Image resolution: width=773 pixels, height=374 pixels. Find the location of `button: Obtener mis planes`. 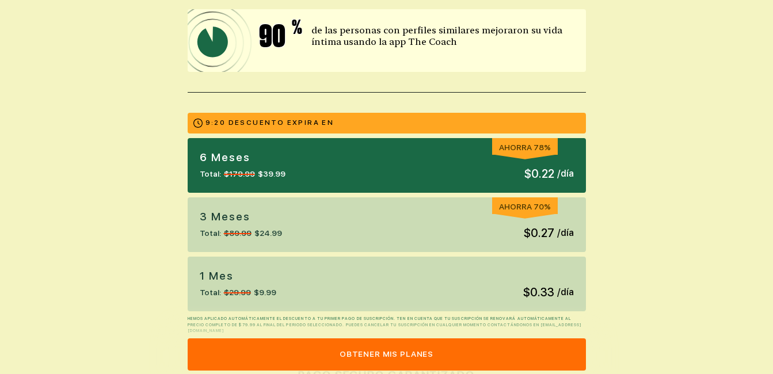

button: Obtener mis planes is located at coordinates (387, 354).